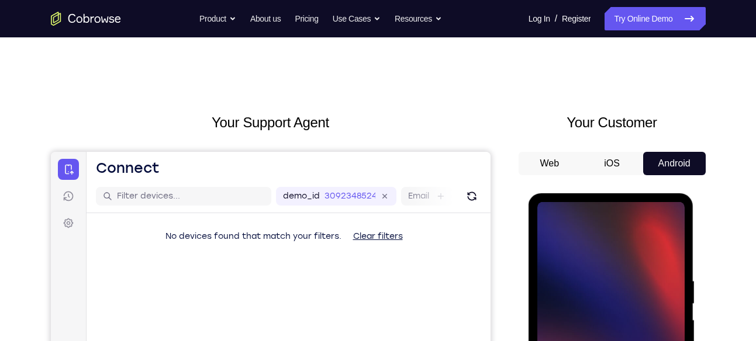 The image size is (756, 341). What do you see at coordinates (576, 19) in the screenshot?
I see `a: Register` at bounding box center [576, 19].